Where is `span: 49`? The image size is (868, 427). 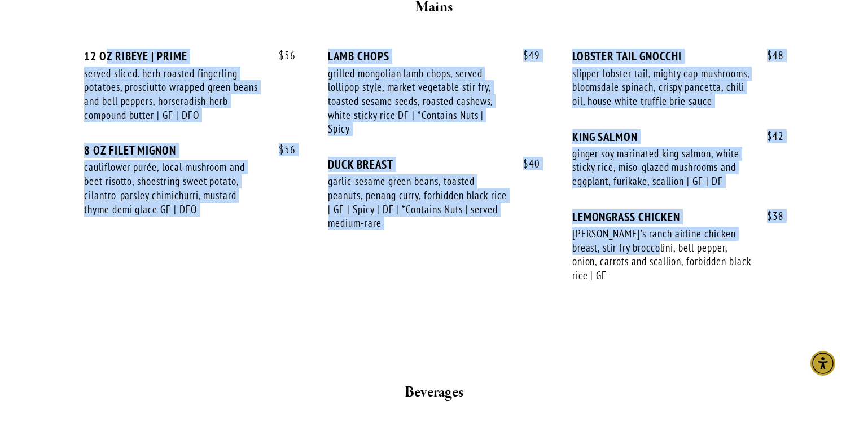
span: 49 is located at coordinates (526, 55).